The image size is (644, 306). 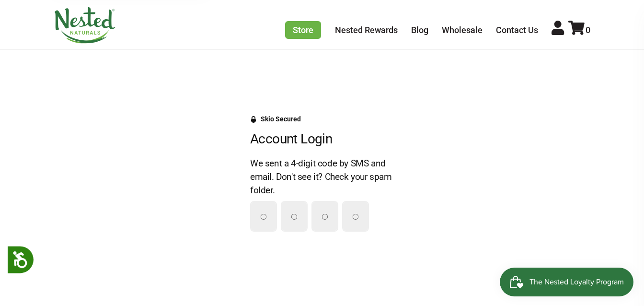 I want to click on a: Contact Us, so click(x=517, y=30).